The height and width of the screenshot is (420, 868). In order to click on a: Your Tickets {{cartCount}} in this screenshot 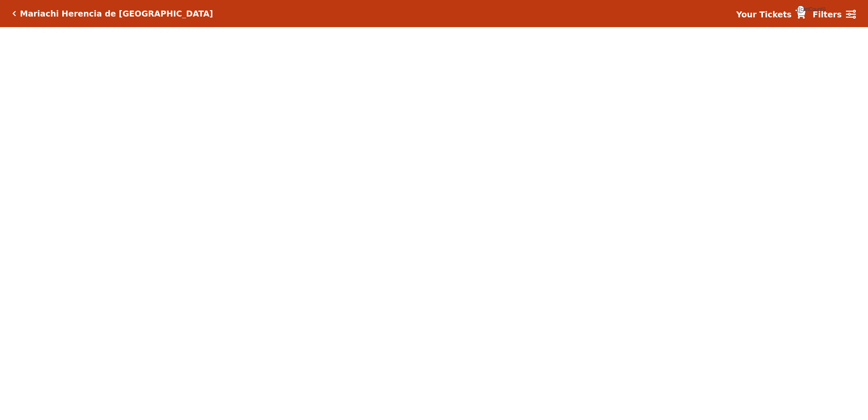, I will do `click(771, 15)`.